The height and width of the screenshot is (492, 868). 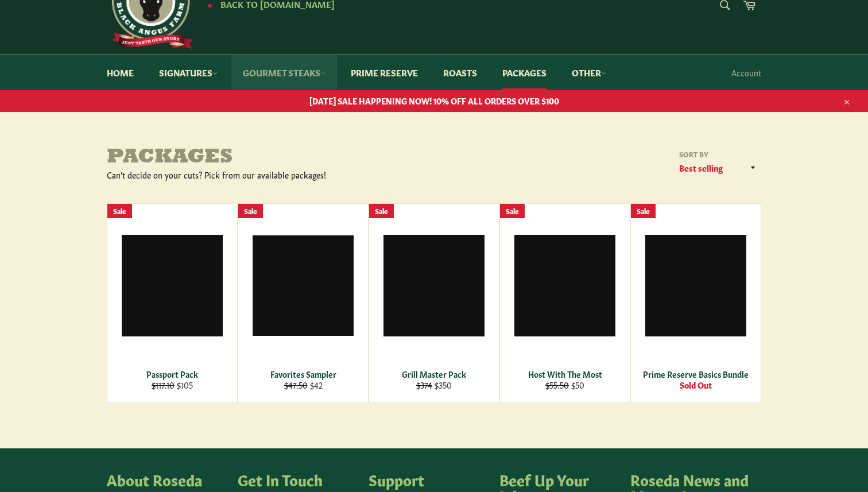 What do you see at coordinates (172, 384) in the screenshot?
I see `div: $105` at bounding box center [172, 384].